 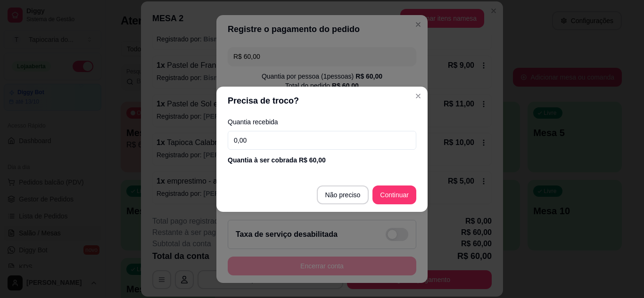 What do you see at coordinates (322, 101) in the screenshot?
I see `header: Precisa de troco?` at bounding box center [322, 101].